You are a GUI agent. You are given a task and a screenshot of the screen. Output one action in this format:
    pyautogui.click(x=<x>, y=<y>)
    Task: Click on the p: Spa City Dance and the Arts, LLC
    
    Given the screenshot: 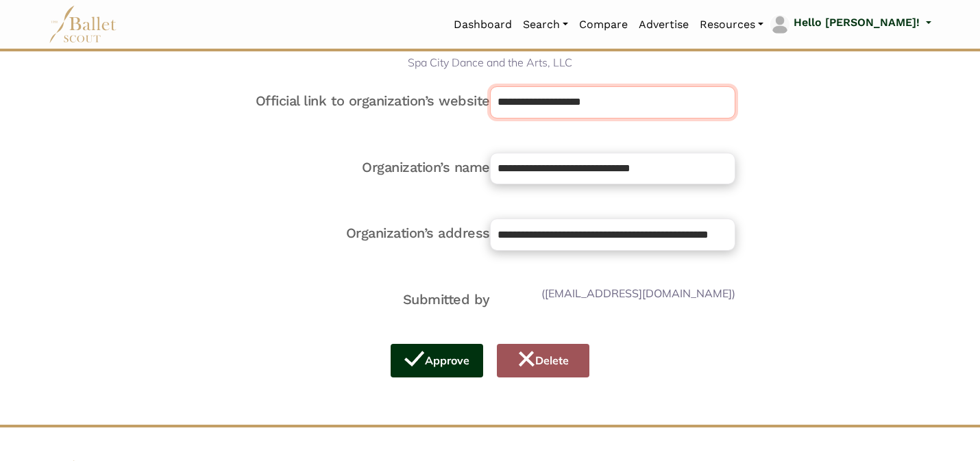 What is the action you would take?
    pyautogui.click(x=490, y=63)
    